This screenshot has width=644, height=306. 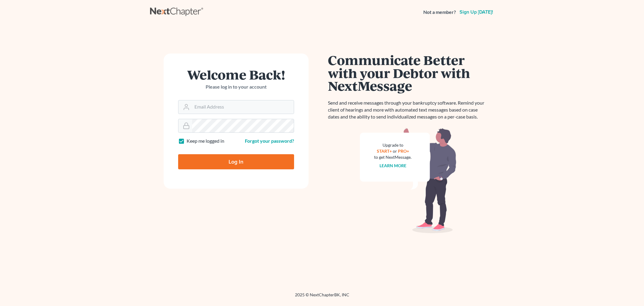 I want to click on p: Send and receive messages through your bankruptcy software. Remind your client of hearings and mo..., so click(x=409, y=109).